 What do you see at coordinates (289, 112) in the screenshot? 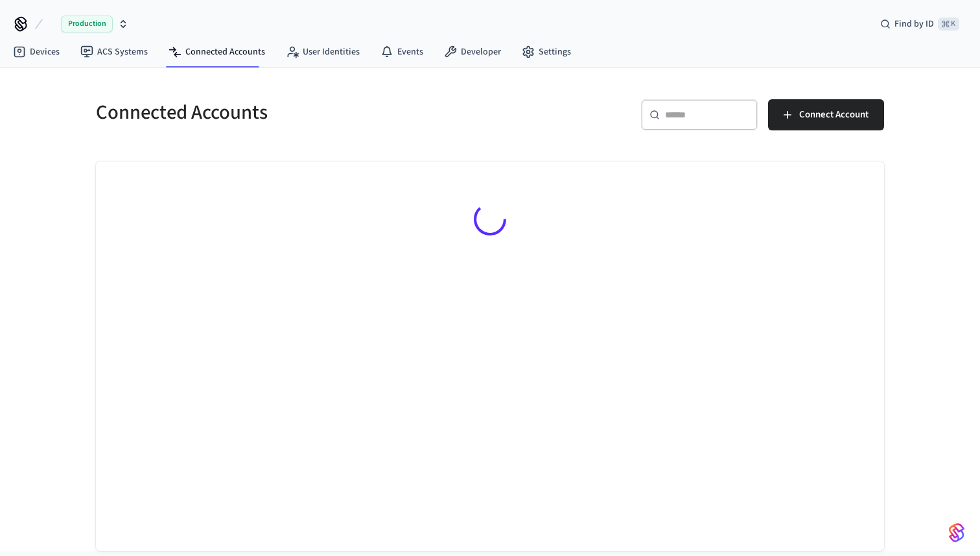
I see `h5: Connected Accounts` at bounding box center [289, 112].